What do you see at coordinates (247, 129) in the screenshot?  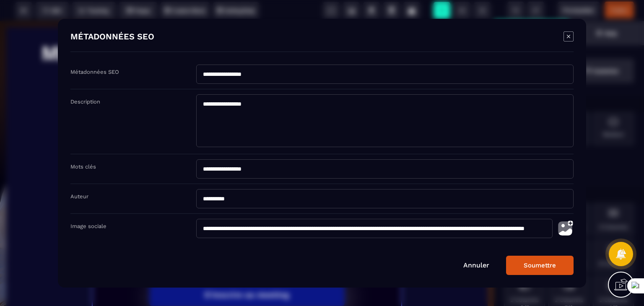 I see `text: MEETING OFFERT` at bounding box center [247, 129].